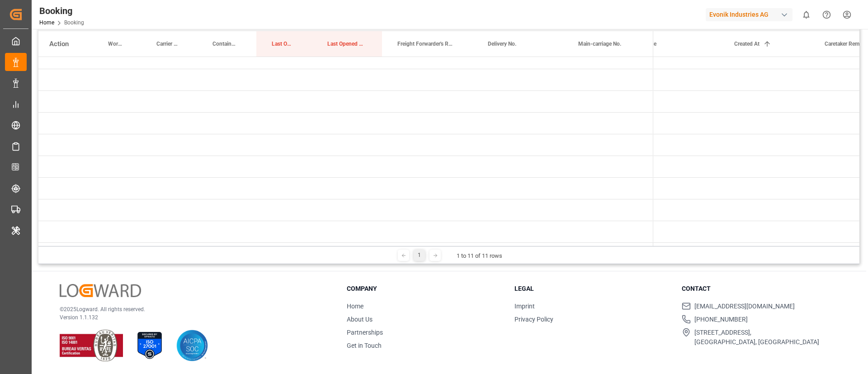 This screenshot has width=868, height=374. I want to click on span: Last Opened By, so click(345, 44).